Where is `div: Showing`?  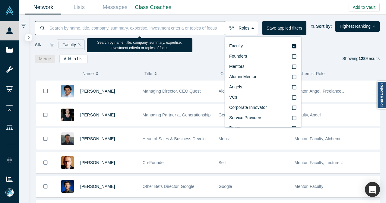 div: Showing is located at coordinates (361, 59).